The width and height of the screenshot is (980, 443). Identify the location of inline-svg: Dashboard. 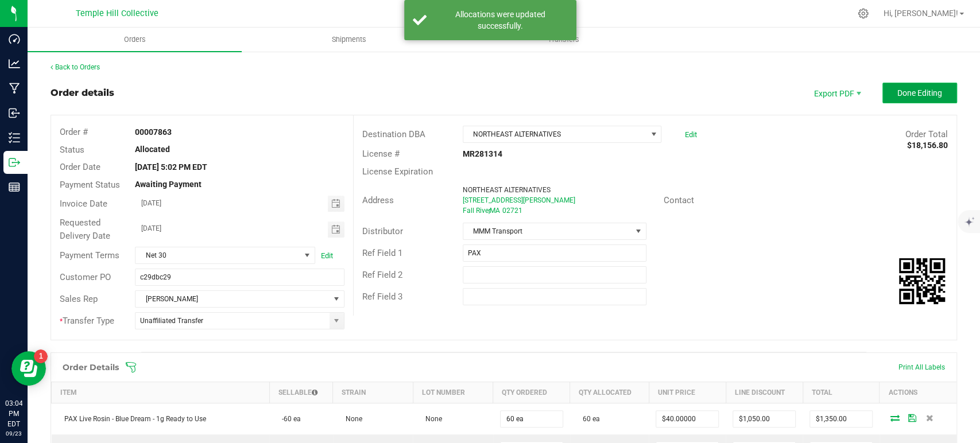
(14, 39).